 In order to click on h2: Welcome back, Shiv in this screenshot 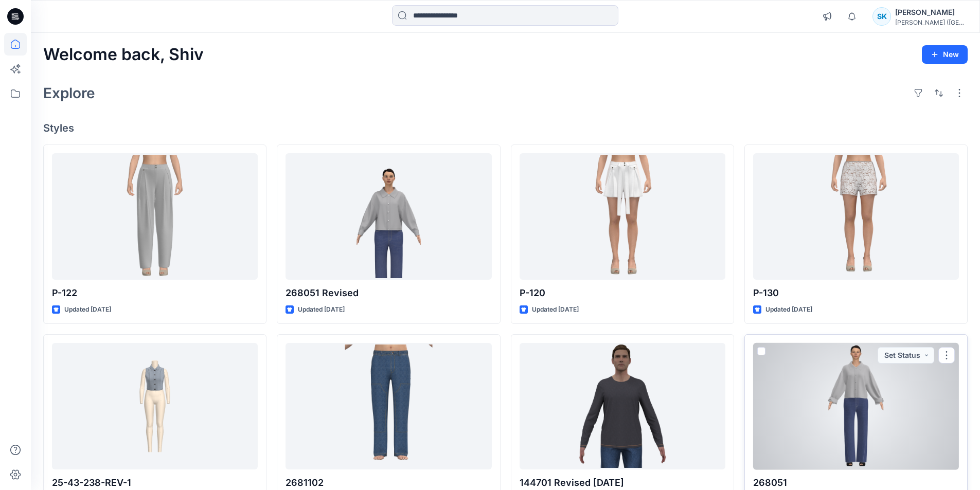, I will do `click(123, 54)`.